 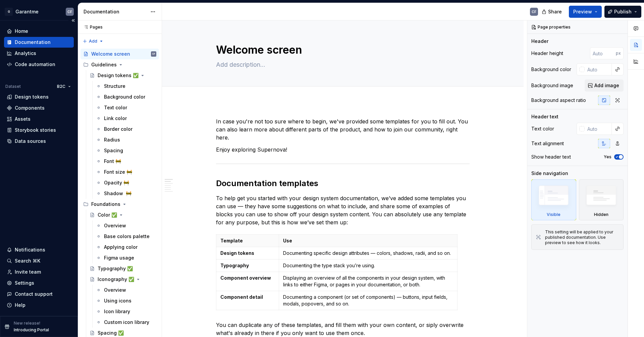 I want to click on div: Applying color, so click(x=121, y=247).